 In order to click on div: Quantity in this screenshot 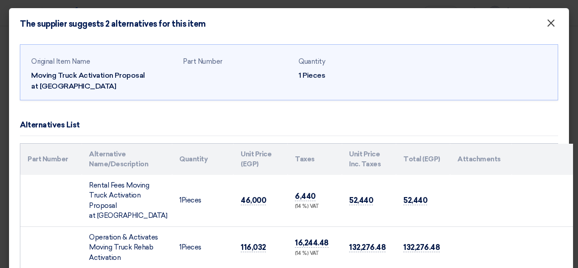, I will do `click(353, 61)`.